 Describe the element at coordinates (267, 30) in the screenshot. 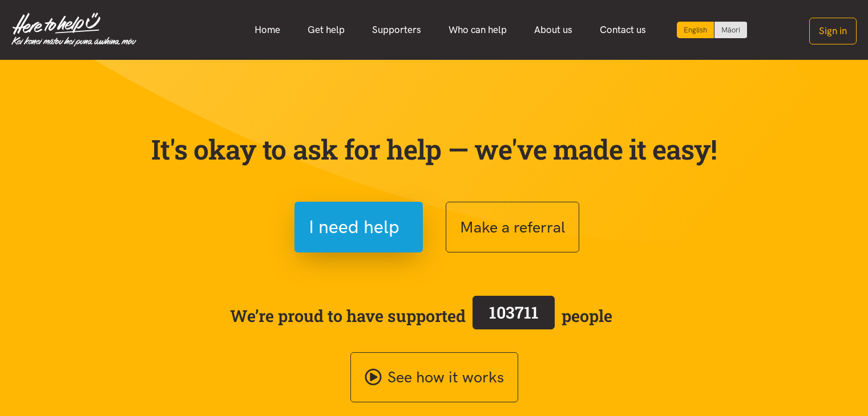

I see `a: Home` at that location.